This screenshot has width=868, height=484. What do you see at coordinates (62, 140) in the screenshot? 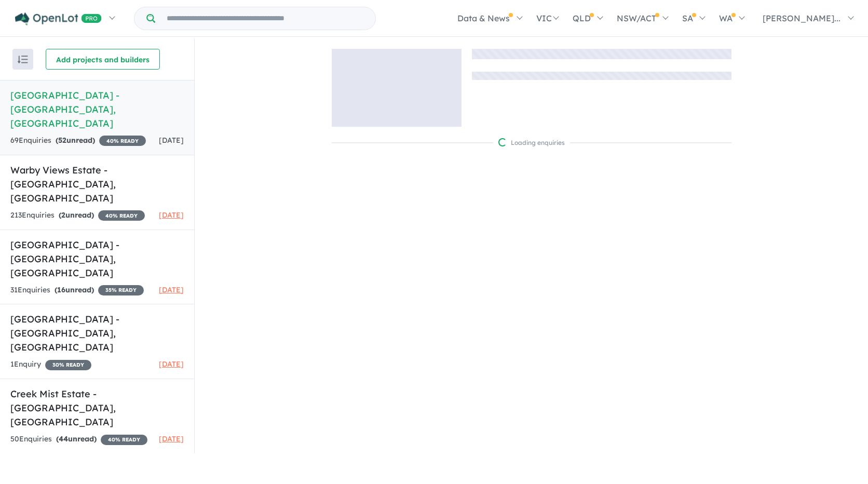
I see `span: 52` at bounding box center [62, 140].